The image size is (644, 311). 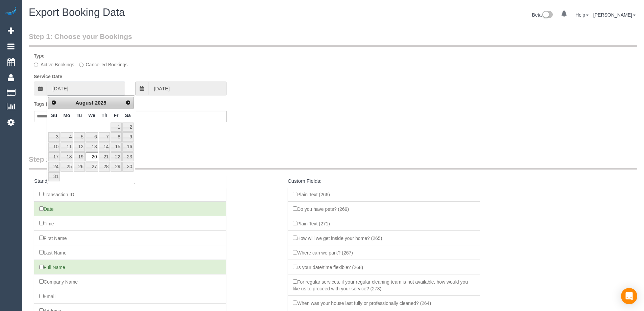 What do you see at coordinates (92, 147) in the screenshot?
I see `a: 13` at bounding box center [92, 147].